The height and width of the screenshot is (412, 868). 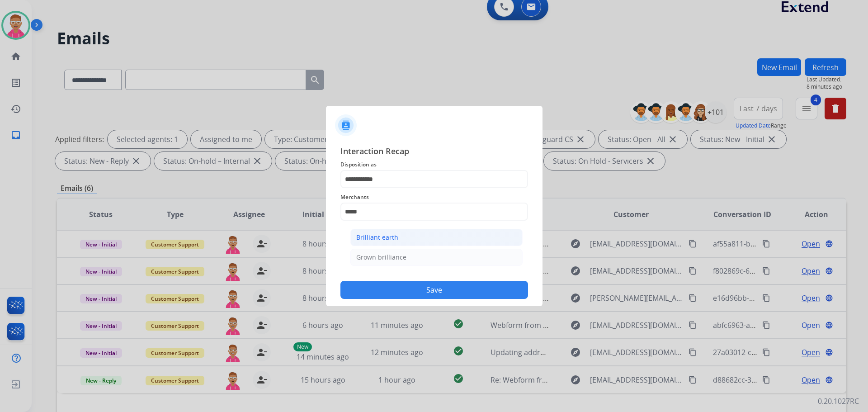 What do you see at coordinates (838, 401) in the screenshot?
I see `p: 0.20.1027RC` at bounding box center [838, 401].